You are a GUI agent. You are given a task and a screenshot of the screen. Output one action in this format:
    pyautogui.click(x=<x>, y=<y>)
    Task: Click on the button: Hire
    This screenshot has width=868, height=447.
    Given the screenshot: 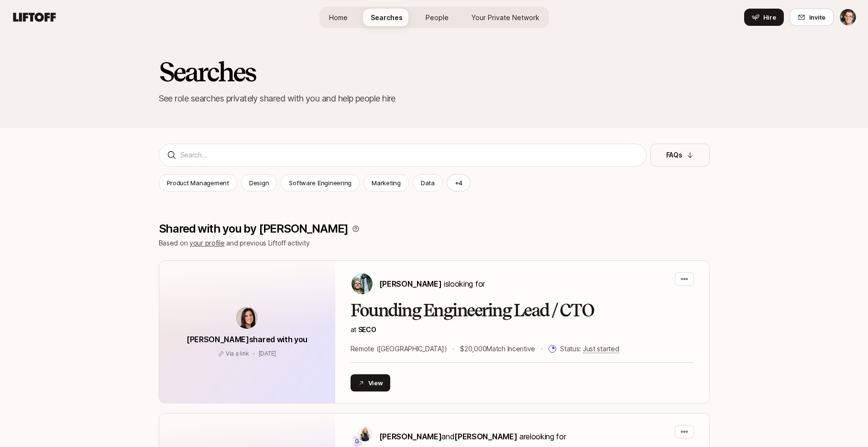 What is the action you would take?
    pyautogui.click(x=764, y=17)
    